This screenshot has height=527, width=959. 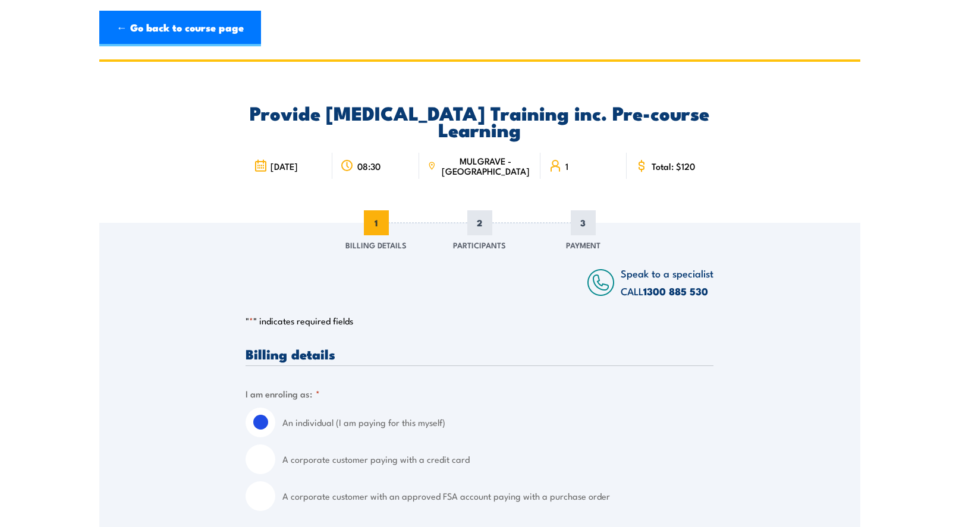 What do you see at coordinates (376, 245) in the screenshot?
I see `span: Billing Details` at bounding box center [376, 245].